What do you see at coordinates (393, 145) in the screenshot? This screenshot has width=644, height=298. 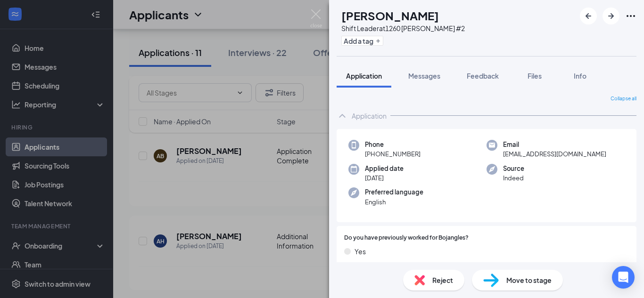 I see `span: Phone` at bounding box center [393, 145].